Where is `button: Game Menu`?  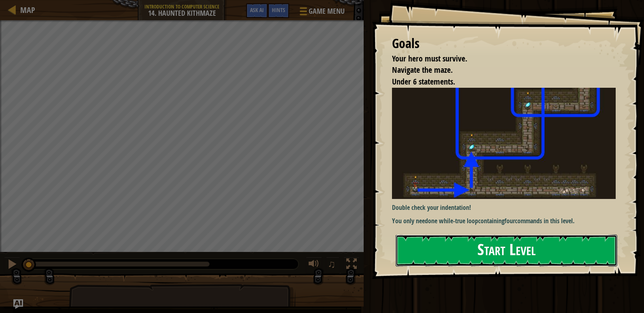
button: Game Menu is located at coordinates (321, 13).